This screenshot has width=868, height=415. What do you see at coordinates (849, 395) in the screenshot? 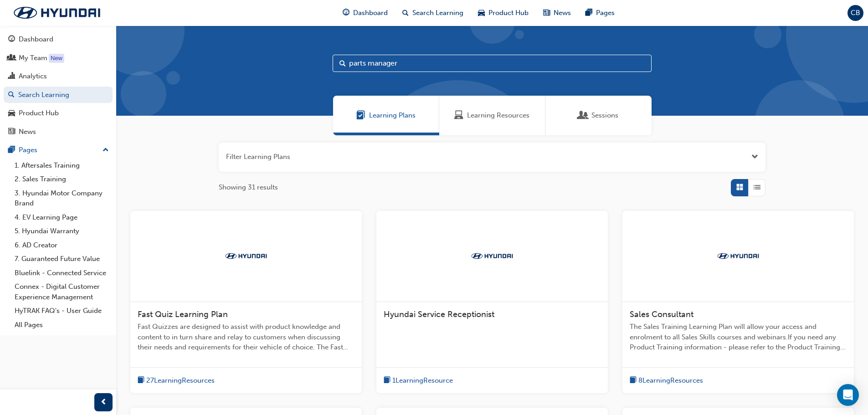
I see `div: Open Intercom Messenger` at bounding box center [849, 395].